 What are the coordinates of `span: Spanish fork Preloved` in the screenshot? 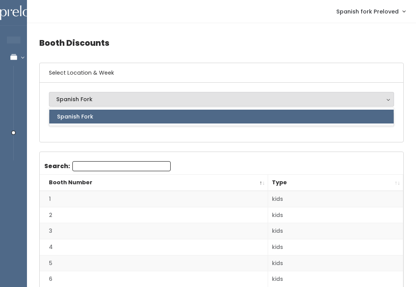 It's located at (368, 12).